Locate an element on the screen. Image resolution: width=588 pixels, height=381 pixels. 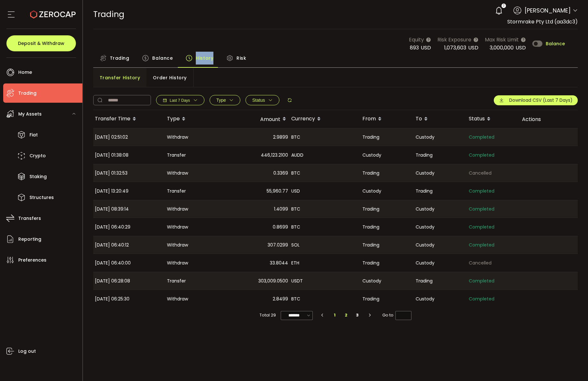
span: Log out is located at coordinates (27, 351).